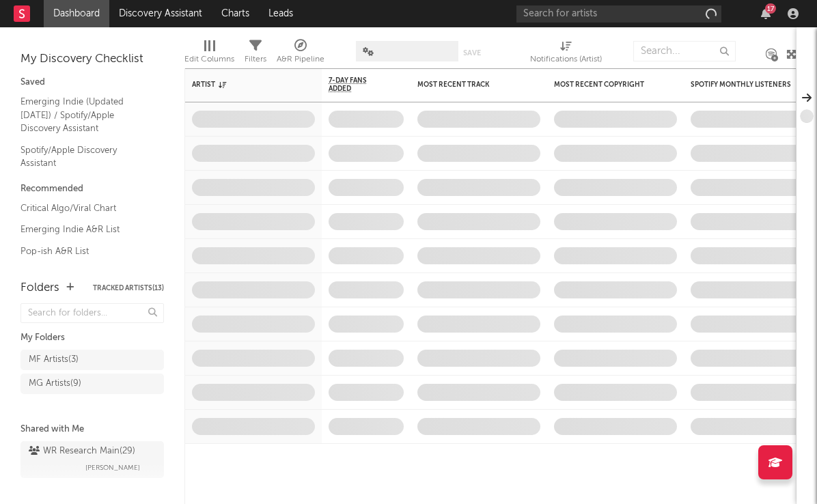  What do you see at coordinates (92, 313) in the screenshot?
I see `input: Search for folders...` at bounding box center [92, 313].